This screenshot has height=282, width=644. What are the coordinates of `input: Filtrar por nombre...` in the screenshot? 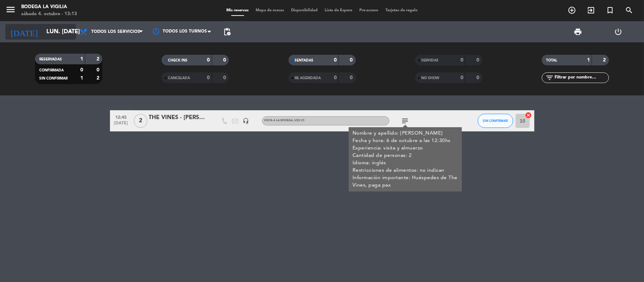 It's located at (581, 78).